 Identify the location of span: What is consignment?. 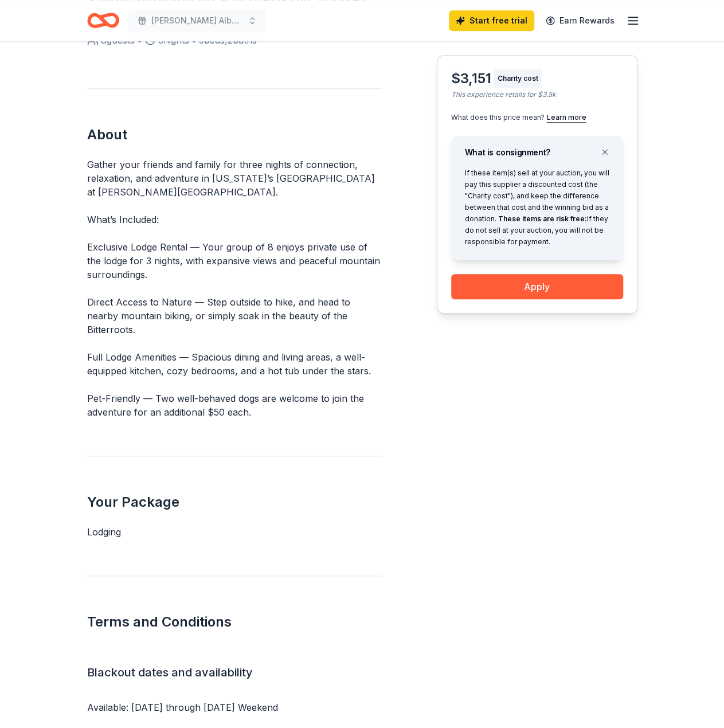
(508, 152).